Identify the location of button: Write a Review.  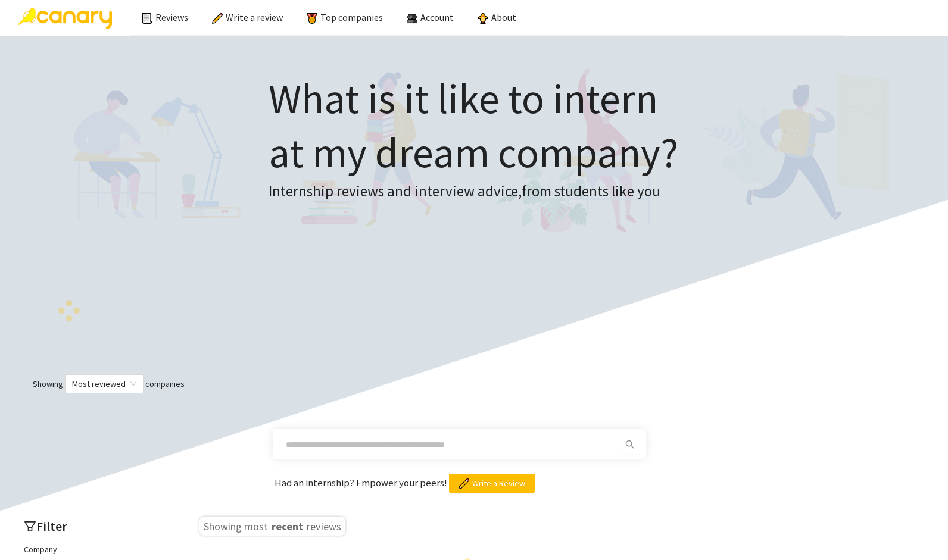
(492, 483).